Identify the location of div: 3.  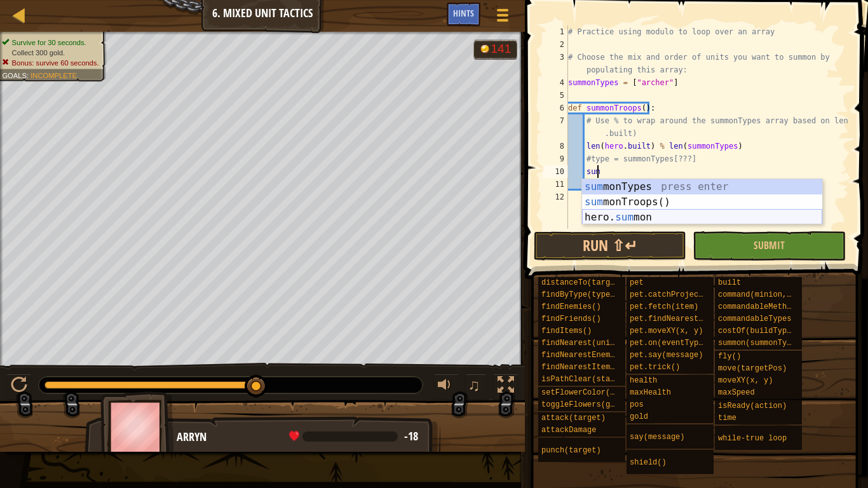
(556, 64).